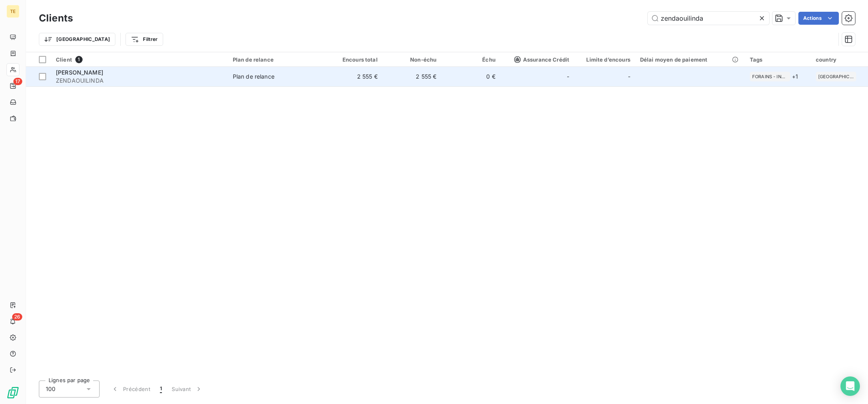  I want to click on button: Précédent, so click(130, 389).